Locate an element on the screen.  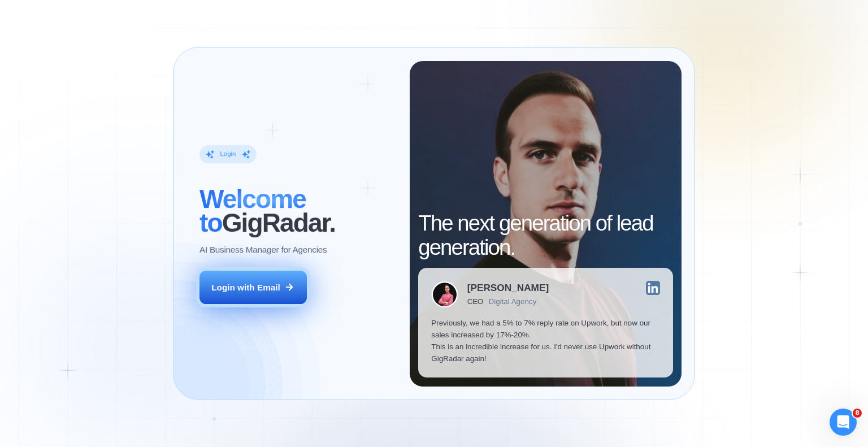
button: Login with Email is located at coordinates (253, 287).